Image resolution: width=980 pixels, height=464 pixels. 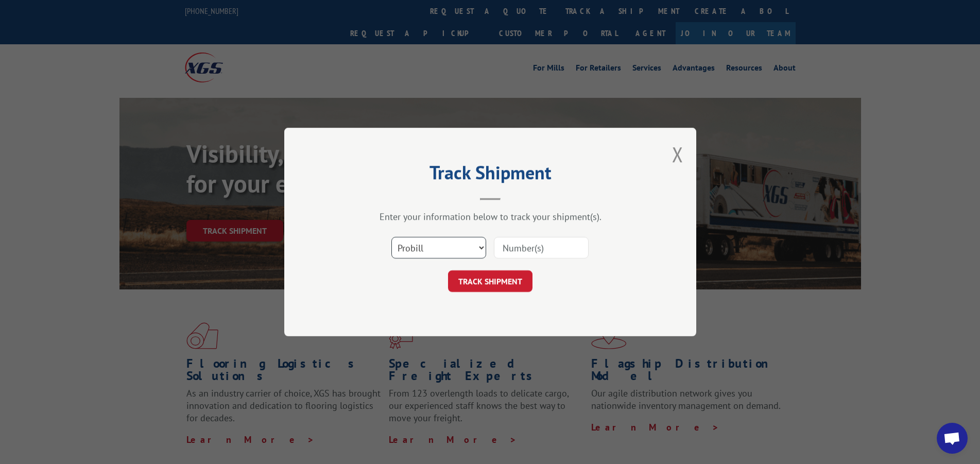 What do you see at coordinates (490, 216) in the screenshot?
I see `div: Enter your information below to track your shipment(s).` at bounding box center [490, 216].